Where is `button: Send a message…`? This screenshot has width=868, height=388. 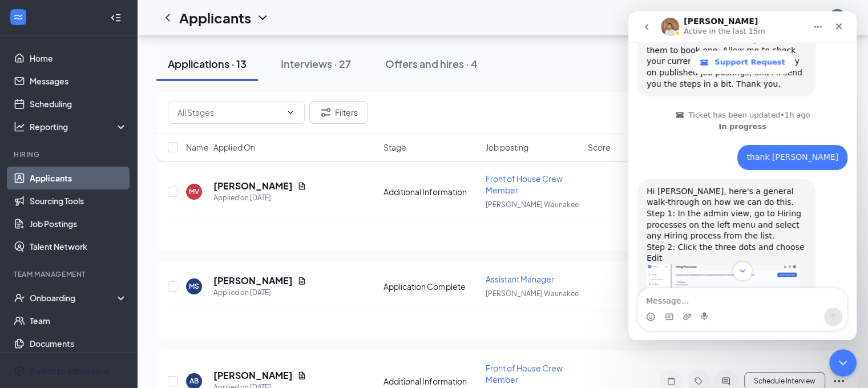
button: Send a message… is located at coordinates (205, 306).